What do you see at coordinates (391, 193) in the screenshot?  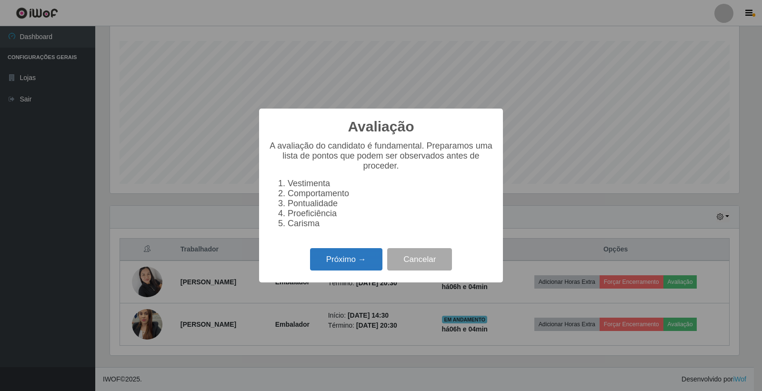 I see `li: Comportamento` at bounding box center [391, 193].